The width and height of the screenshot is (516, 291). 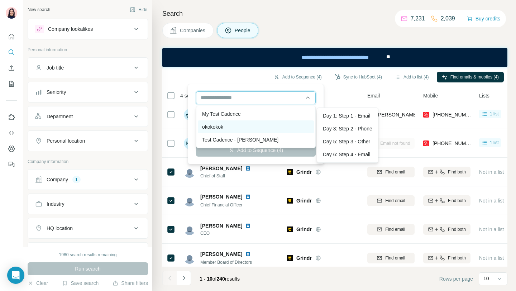 What do you see at coordinates (347, 116) in the screenshot?
I see `div: Day 1: Step 1 - Email` at bounding box center [347, 116].